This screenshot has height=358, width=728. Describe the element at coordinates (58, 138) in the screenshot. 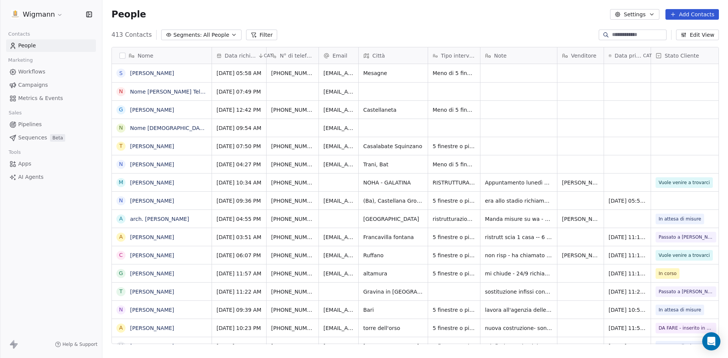

I see `span: Beta` at that location.